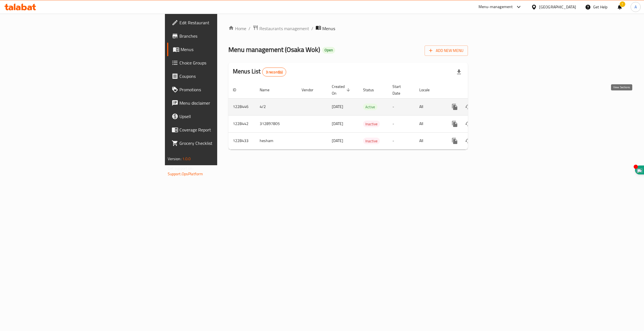  Describe the element at coordinates (224, 36) in the screenshot. I see `span: Branches` at that location.